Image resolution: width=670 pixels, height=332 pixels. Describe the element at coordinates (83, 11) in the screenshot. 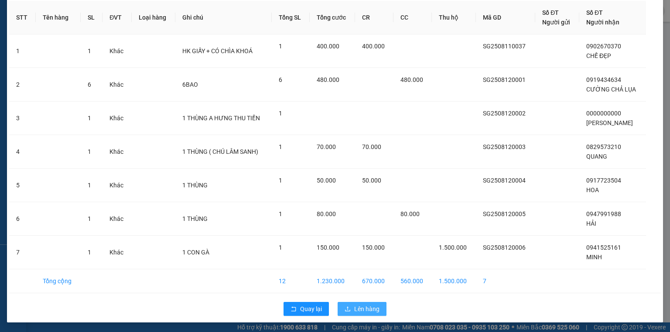

I see `b: Nhà Xe Hà My` at that location.